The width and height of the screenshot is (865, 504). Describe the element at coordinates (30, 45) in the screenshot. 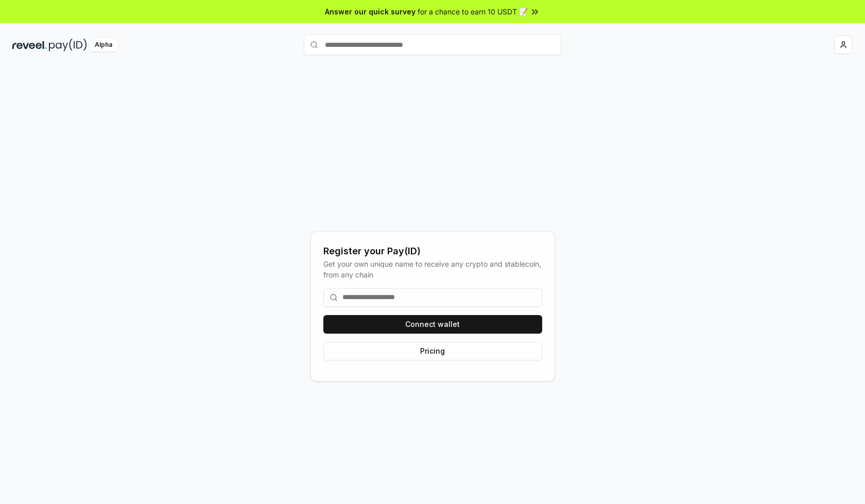

I see `img: reveel_dark` at that location.